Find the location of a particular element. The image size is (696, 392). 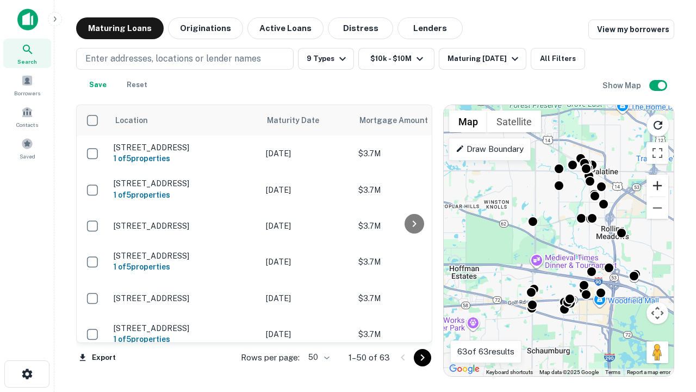

button: Reload search area is located at coordinates (658, 125).